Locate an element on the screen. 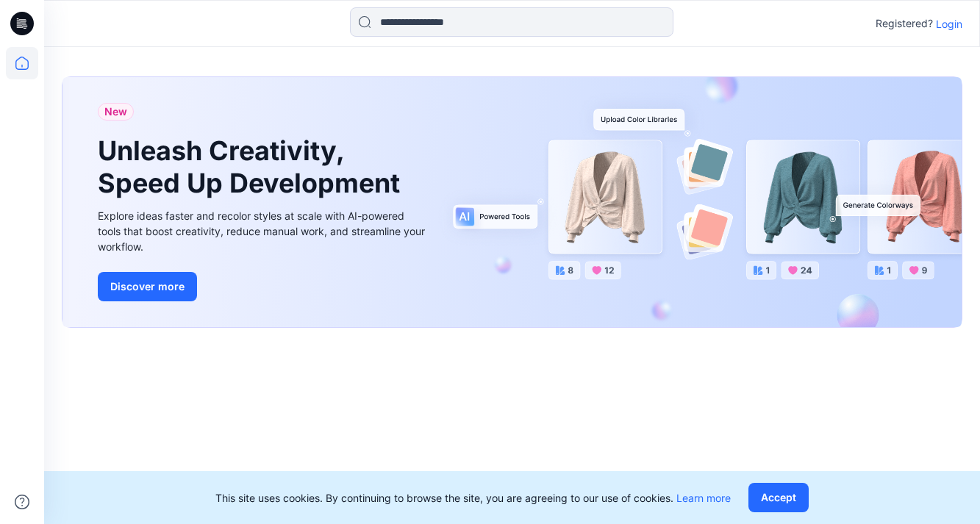 The width and height of the screenshot is (980, 524). span: New is located at coordinates (116, 112).